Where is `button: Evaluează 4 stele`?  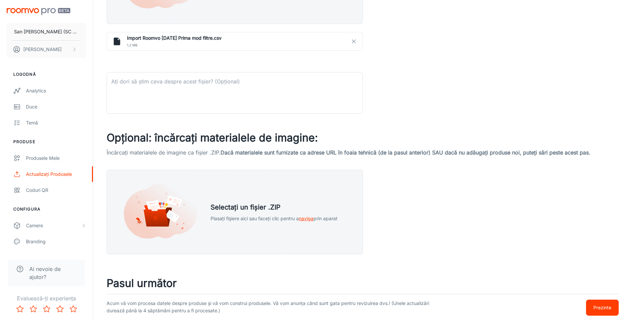 button: Evaluează 4 stele is located at coordinates (60, 309).